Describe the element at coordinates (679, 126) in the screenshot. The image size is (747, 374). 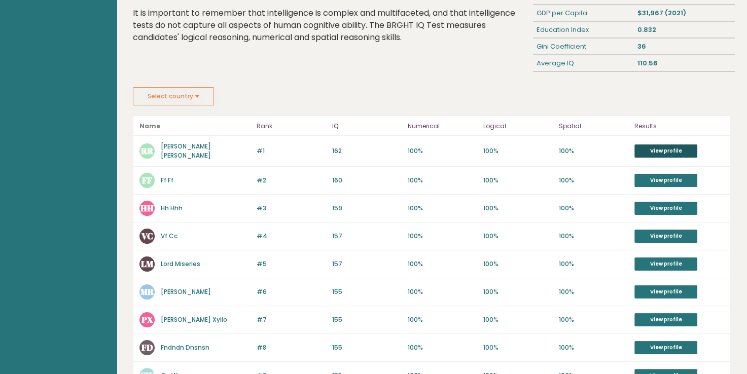
I see `p: Results` at that location.